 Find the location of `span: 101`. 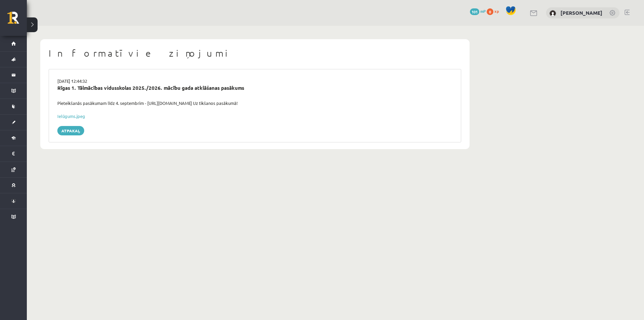

span: 101 is located at coordinates (474, 12).